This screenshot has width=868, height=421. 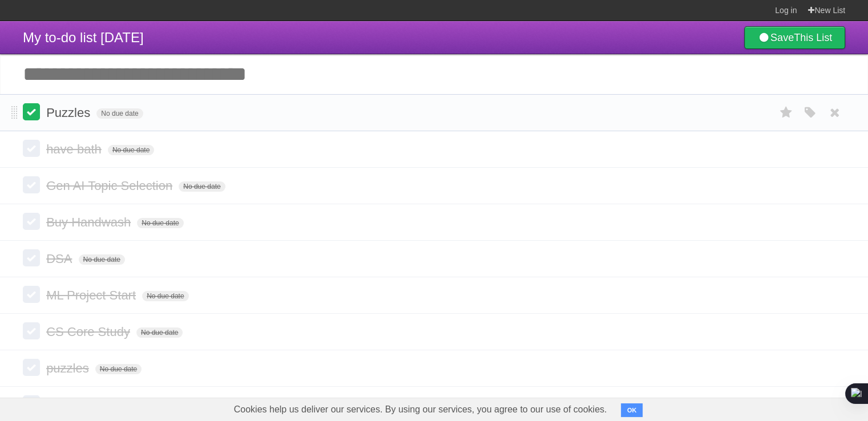 What do you see at coordinates (632, 410) in the screenshot?
I see `button: OK` at bounding box center [632, 410].